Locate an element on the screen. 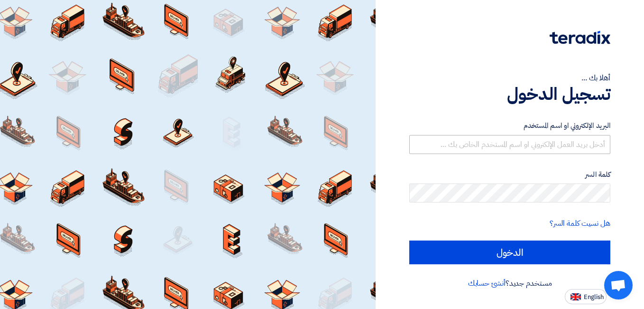 Image resolution: width=644 pixels, height=309 pixels. input: أدخل بريد العمل الإلكتروني او اسم المستخدم الخاص بك ... is located at coordinates (510, 144).